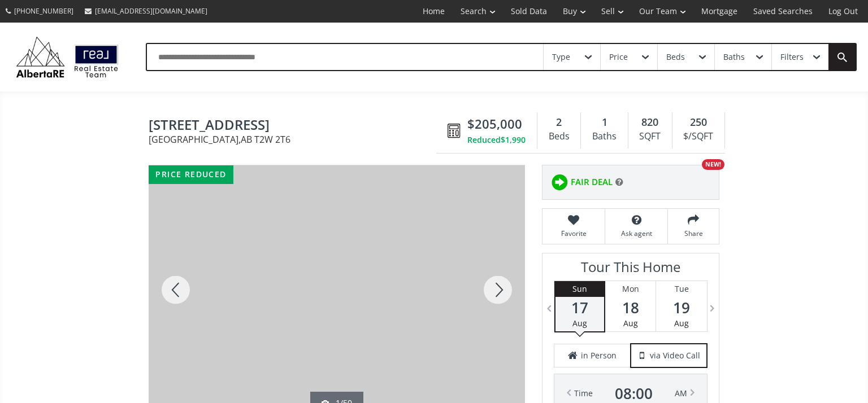 The width and height of the screenshot is (868, 403). What do you see at coordinates (580, 308) in the screenshot?
I see `span: 17` at bounding box center [580, 308].